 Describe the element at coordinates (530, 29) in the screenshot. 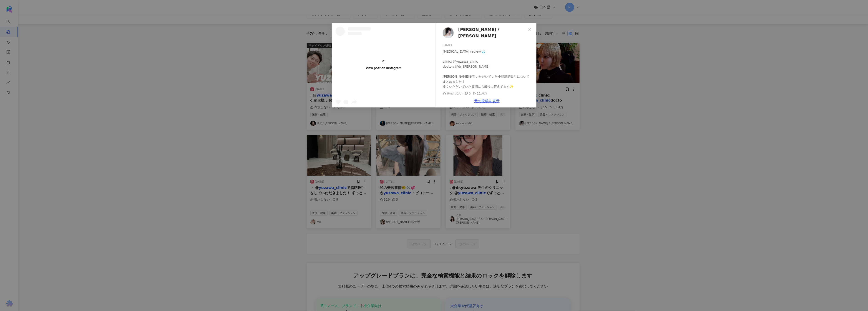

I see `button: Close` at that location.